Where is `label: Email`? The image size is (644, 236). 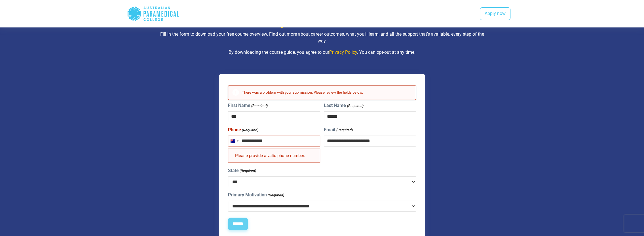 label: Email is located at coordinates (338, 130).